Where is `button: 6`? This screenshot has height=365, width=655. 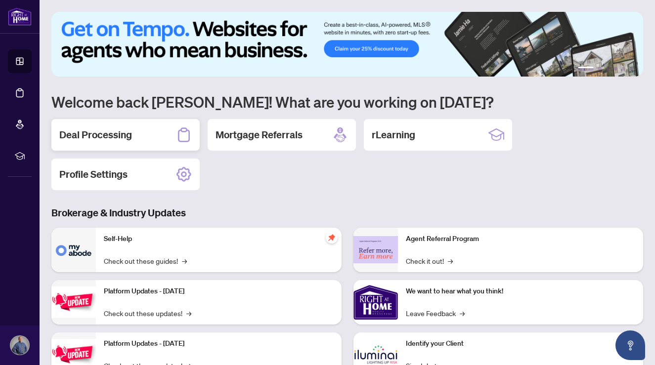 button: 6 is located at coordinates (632, 69).